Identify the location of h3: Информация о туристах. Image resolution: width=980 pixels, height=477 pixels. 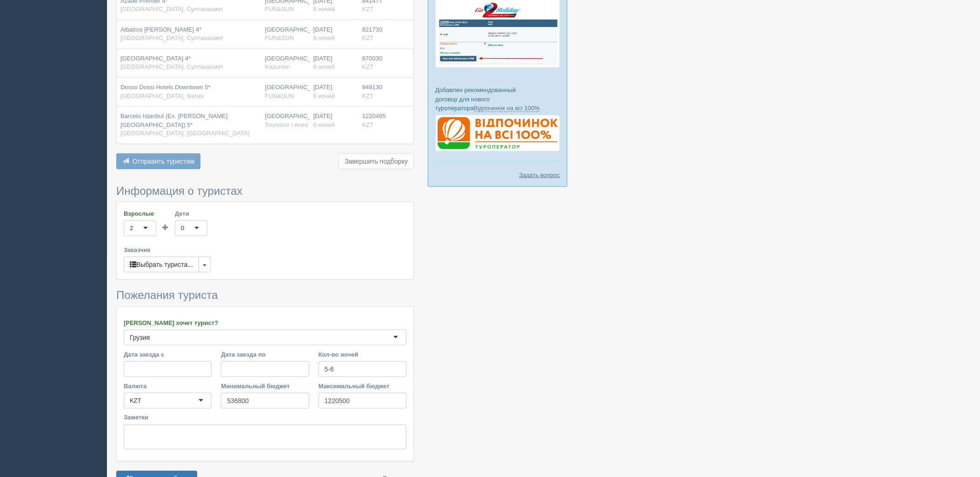
(265, 191).